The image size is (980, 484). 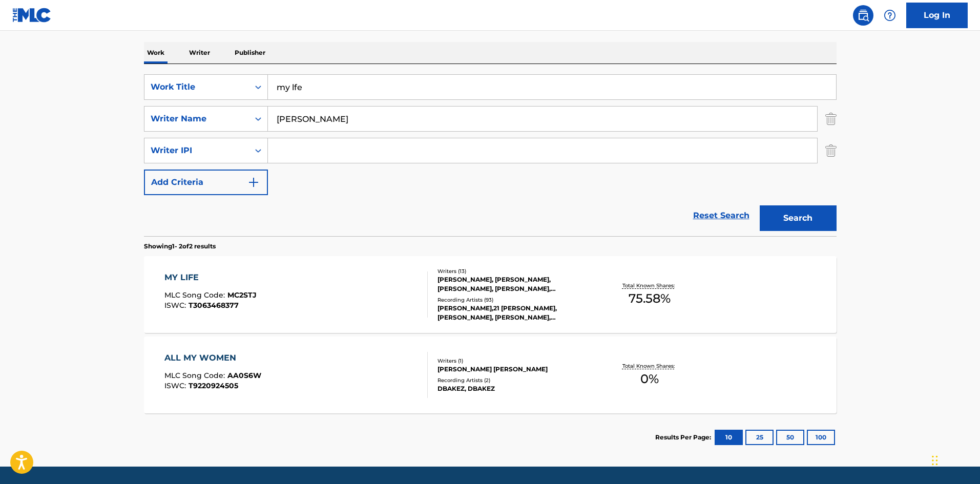 I want to click on div: Writers ( 13 ), so click(x=515, y=270).